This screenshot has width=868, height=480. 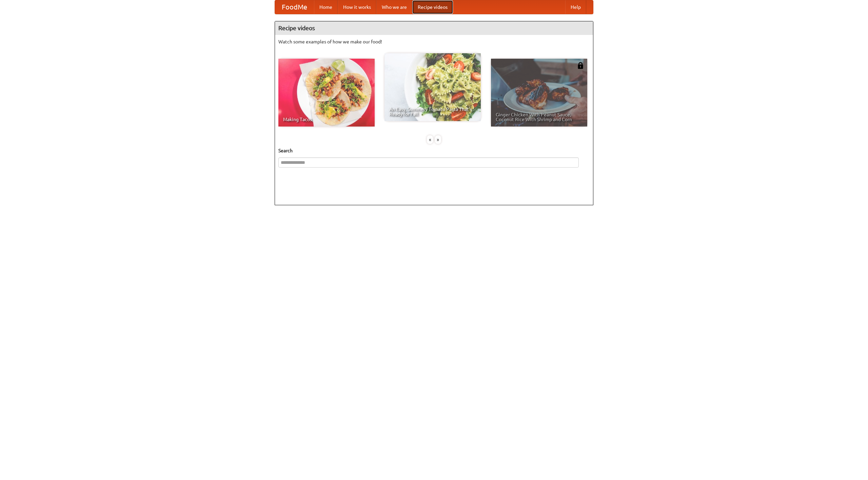 I want to click on span: An Easy, Summery Tomato Pasta That's Ready for Fall, so click(x=433, y=112).